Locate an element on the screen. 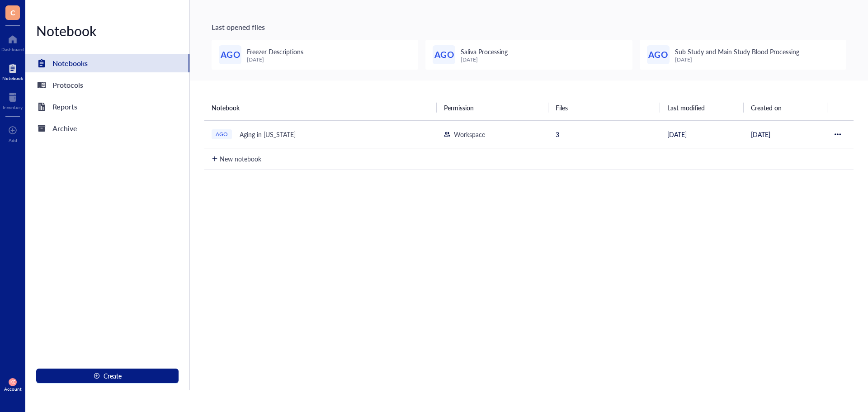 The width and height of the screenshot is (868, 412). div: Inventory is located at coordinates (13, 107).